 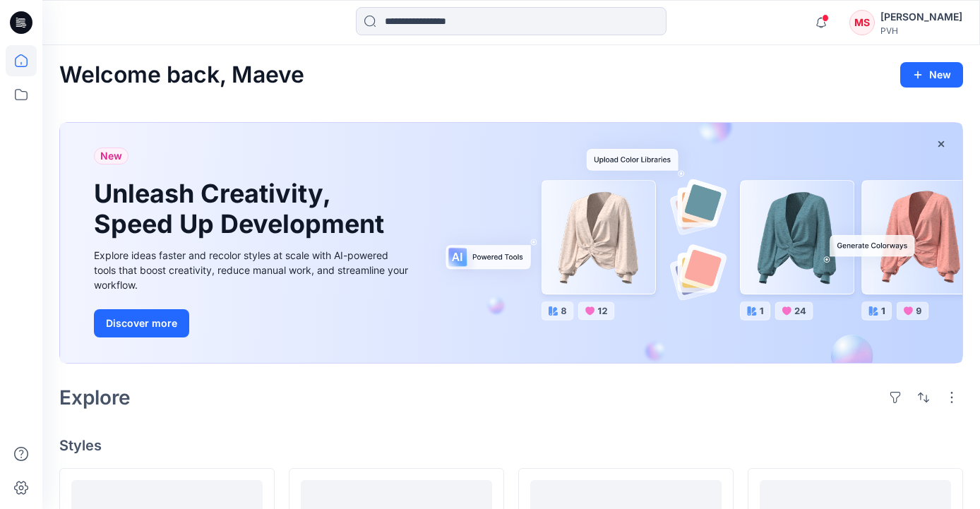 I want to click on div: MS, so click(x=862, y=22).